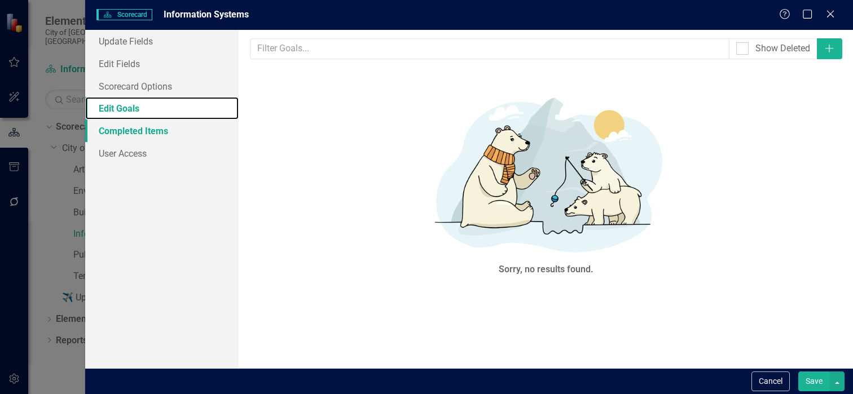  Describe the element at coordinates (162, 153) in the screenshot. I see `a: User Access` at that location.